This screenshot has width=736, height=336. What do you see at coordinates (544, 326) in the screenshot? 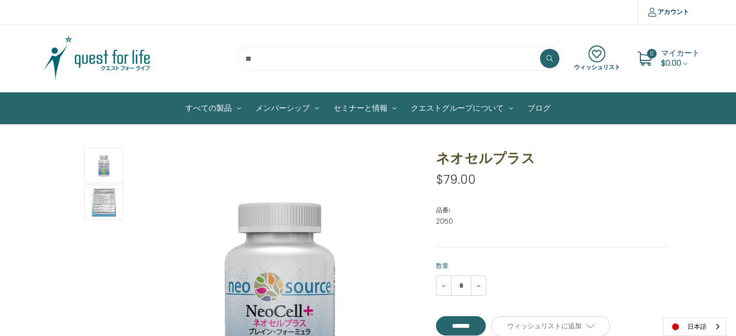
I see `span: ウィッシュリストに追加` at bounding box center [544, 326].